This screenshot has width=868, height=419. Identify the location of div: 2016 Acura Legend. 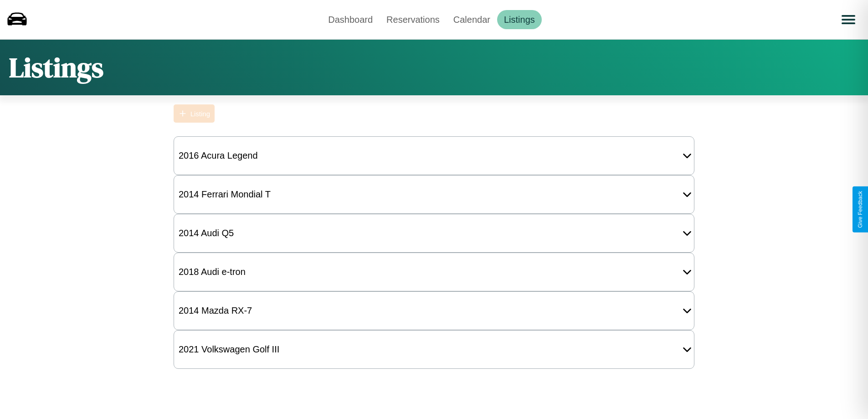
(218, 155).